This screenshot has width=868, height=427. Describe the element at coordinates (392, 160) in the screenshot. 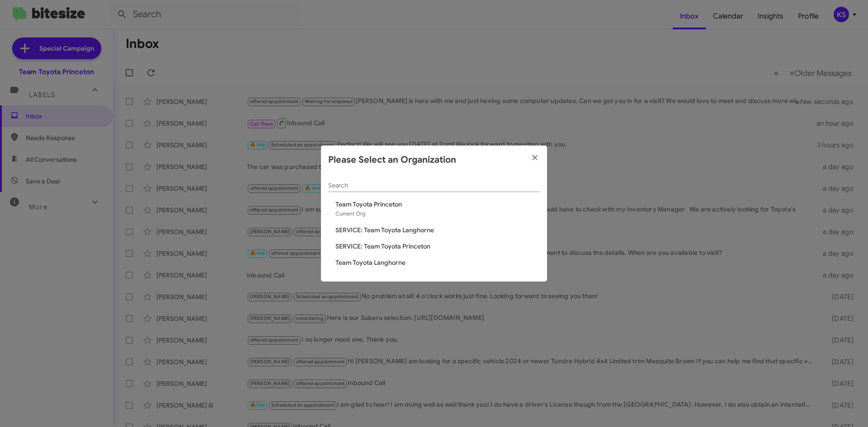

I see `h2: Please Select an Organization` at that location.